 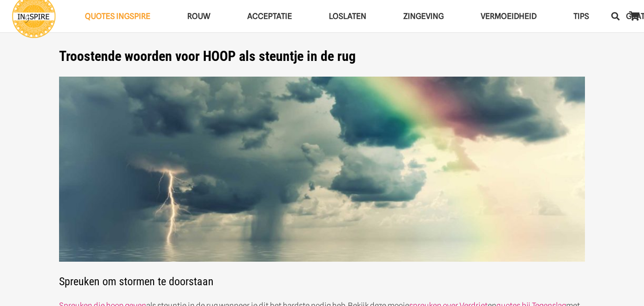 I want to click on span: VERMOEIDHEID, so click(x=509, y=16).